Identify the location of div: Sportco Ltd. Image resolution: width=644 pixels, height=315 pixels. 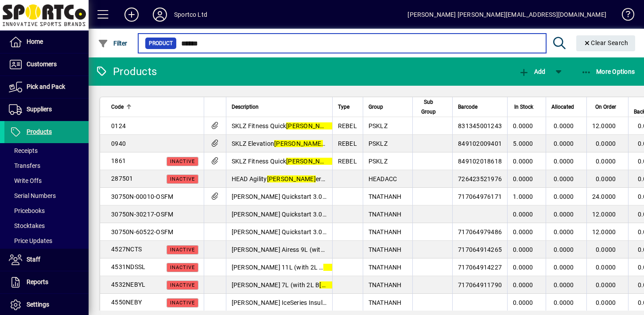
(190, 15).